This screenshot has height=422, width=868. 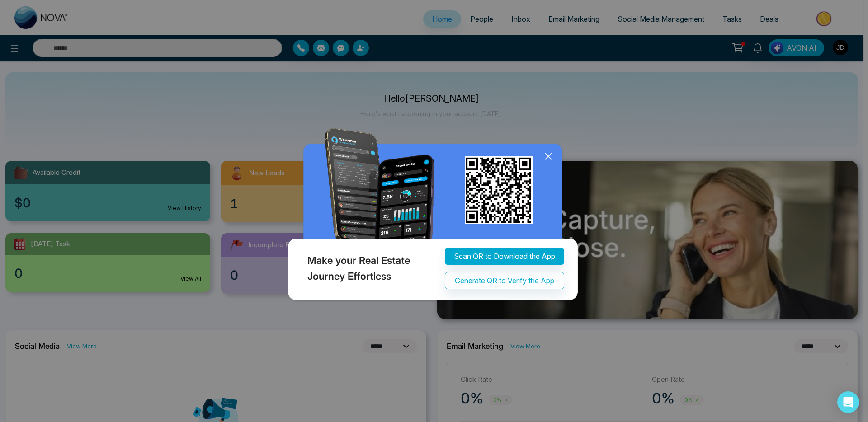 What do you see at coordinates (360, 269) in the screenshot?
I see `div: Make your Real Estate Journey Effortless` at bounding box center [360, 269].